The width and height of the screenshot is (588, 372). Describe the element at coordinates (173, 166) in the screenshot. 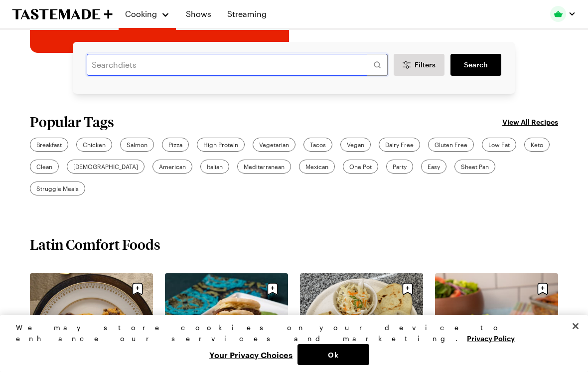

I see `span: American` at that location.